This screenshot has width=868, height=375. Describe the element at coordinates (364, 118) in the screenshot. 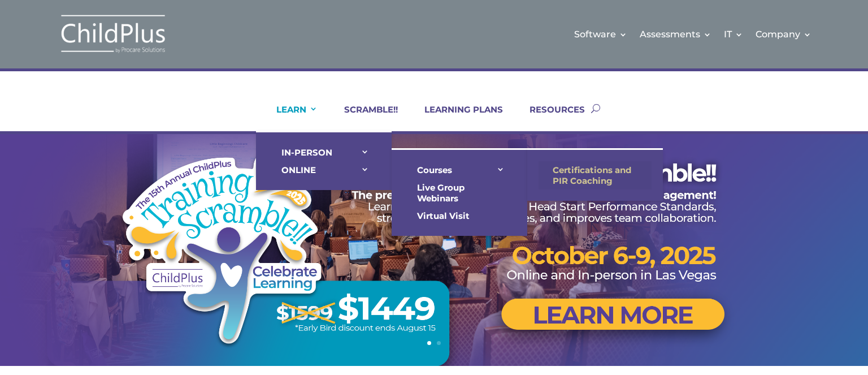

I see `a: SCRAMBLE!!` at that location.